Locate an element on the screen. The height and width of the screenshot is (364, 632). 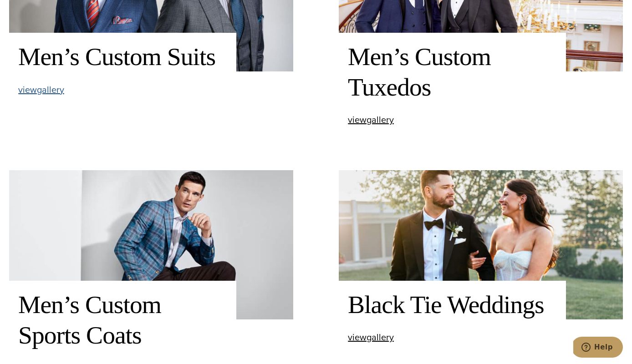
h2: Men’s Custom Tuxedos is located at coordinates (452, 72).